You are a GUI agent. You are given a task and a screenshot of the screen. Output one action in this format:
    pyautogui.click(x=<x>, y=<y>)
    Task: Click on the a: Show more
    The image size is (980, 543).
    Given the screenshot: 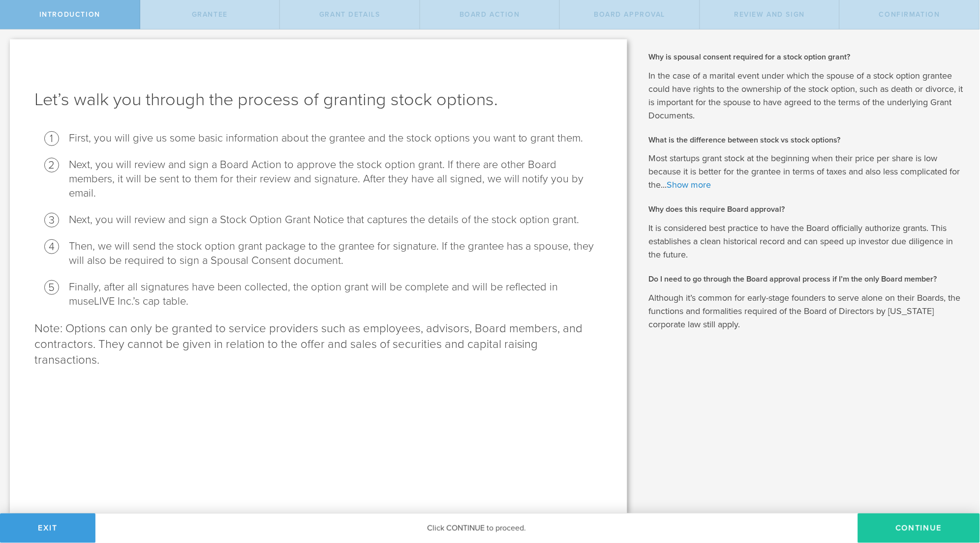 What is the action you would take?
    pyautogui.click(x=689, y=185)
    